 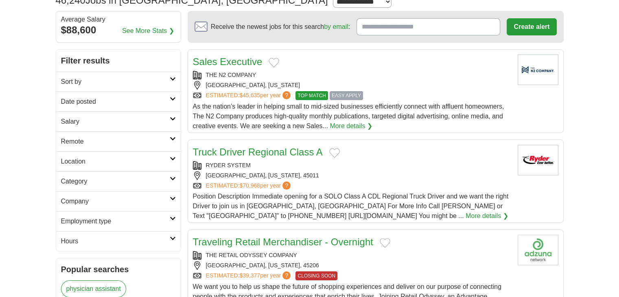 I want to click on h2: Remote, so click(x=115, y=142).